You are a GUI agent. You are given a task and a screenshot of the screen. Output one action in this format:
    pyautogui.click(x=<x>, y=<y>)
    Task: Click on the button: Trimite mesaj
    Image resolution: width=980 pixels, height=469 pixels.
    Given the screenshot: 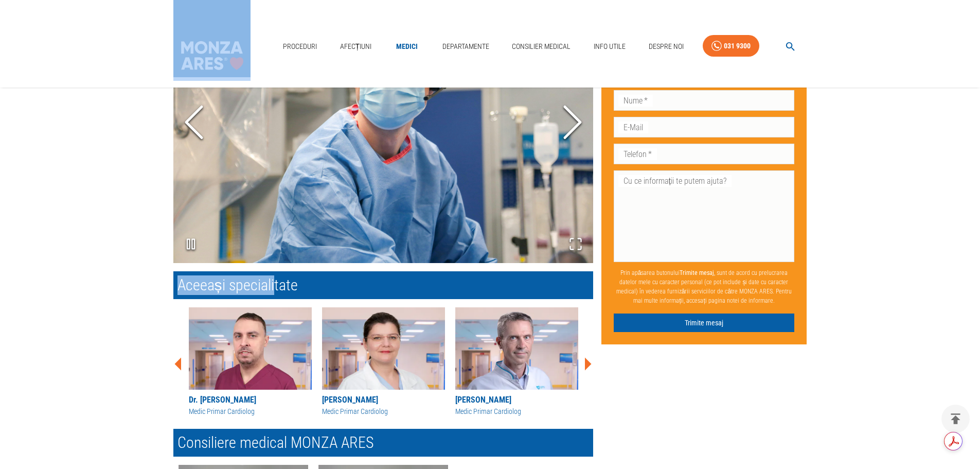 What is the action you would take?
    pyautogui.click(x=705, y=323)
    